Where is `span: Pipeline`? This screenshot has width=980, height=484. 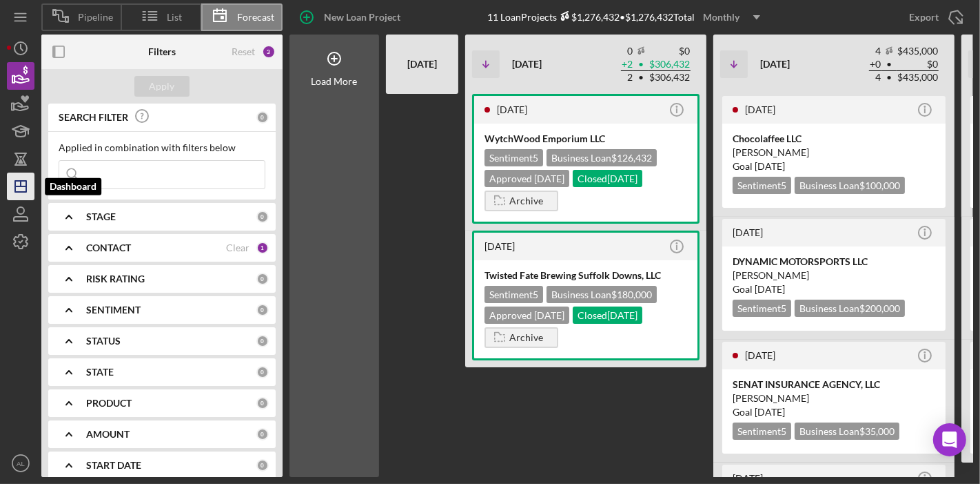 span: Pipeline is located at coordinates (95, 17).